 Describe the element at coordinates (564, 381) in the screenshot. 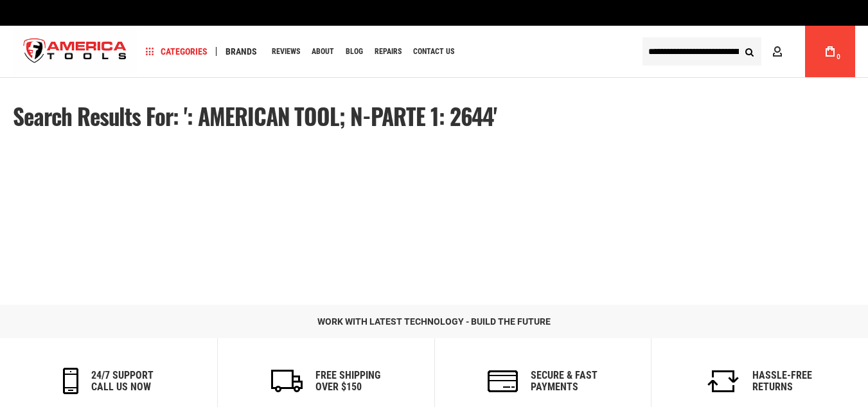

I see `h6: secure & fast payments` at that location.